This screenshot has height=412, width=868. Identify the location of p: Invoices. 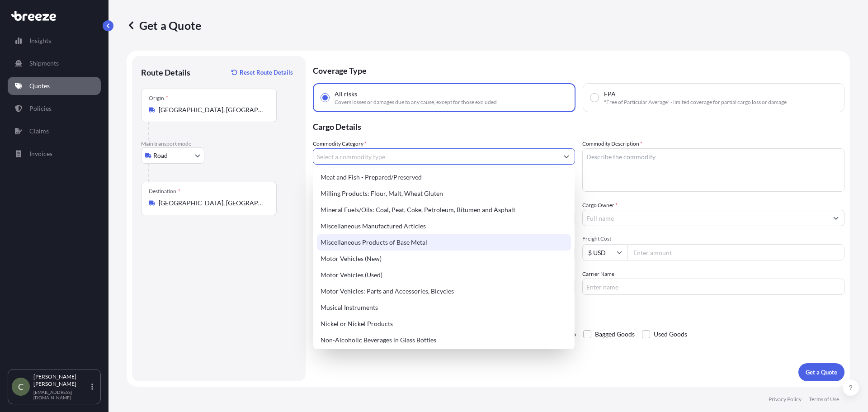
(41, 154).